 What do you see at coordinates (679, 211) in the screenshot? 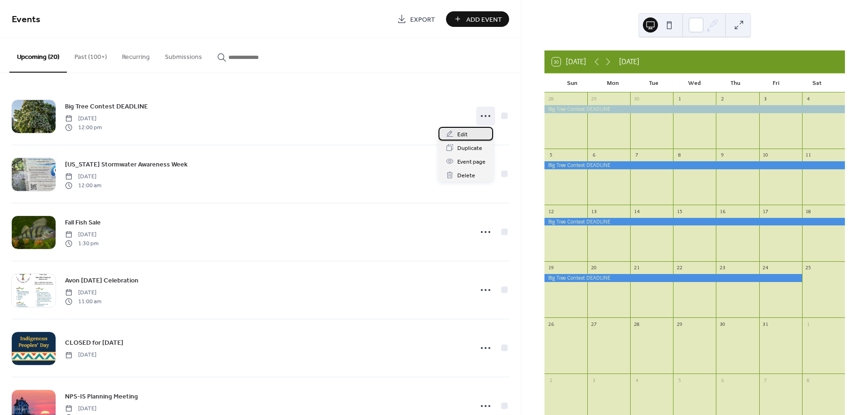
I see `div: 15` at bounding box center [679, 211].